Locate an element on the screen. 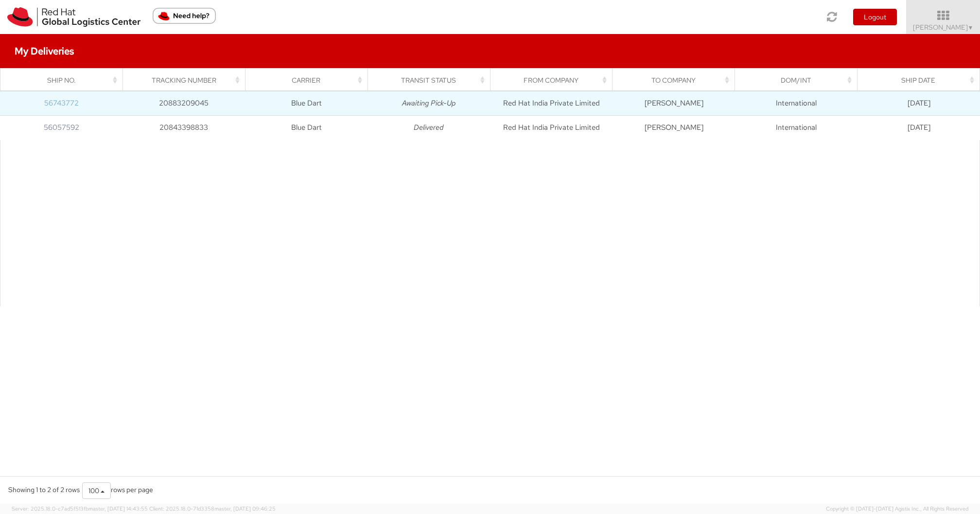 The width and height of the screenshot is (980, 514). div: Ship Date is located at coordinates (921, 80).